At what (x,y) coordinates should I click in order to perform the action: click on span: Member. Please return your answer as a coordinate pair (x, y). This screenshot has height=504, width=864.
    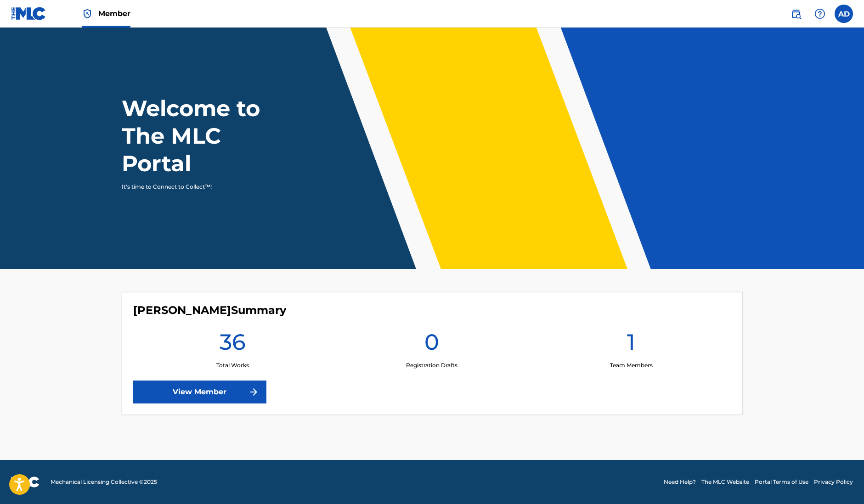
    Looking at the image, I should click on (114, 13).